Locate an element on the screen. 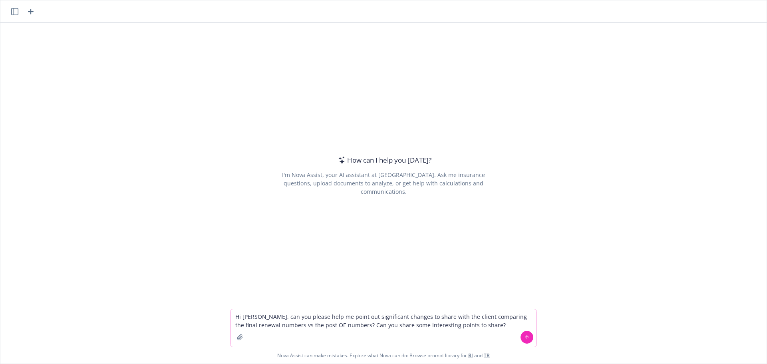  a: BI is located at coordinates (471, 355).